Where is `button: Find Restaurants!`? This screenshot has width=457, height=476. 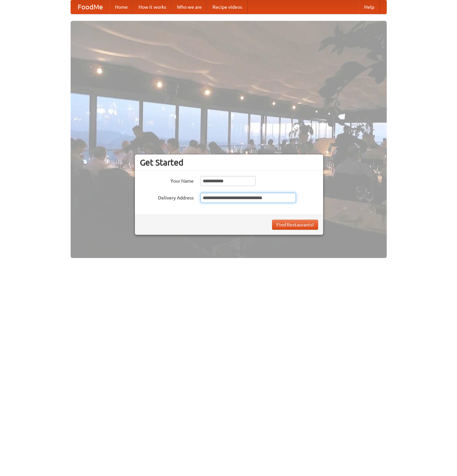 button: Find Restaurants! is located at coordinates (295, 225).